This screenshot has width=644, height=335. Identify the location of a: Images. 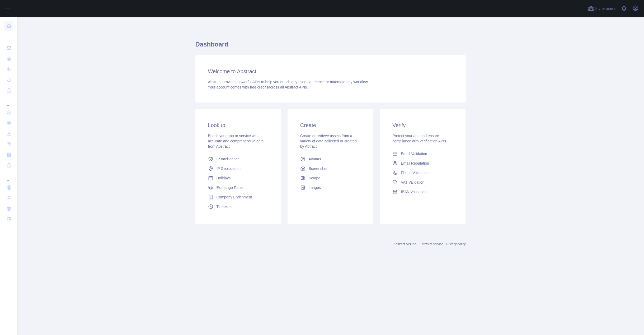
(331, 188).